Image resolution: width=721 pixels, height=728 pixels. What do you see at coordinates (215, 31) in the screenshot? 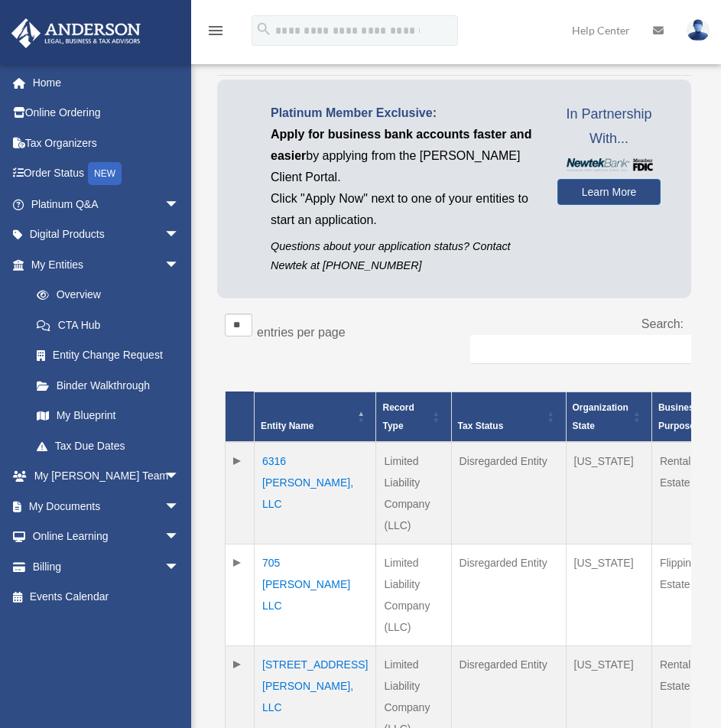
I see `i: menu` at bounding box center [215, 31].